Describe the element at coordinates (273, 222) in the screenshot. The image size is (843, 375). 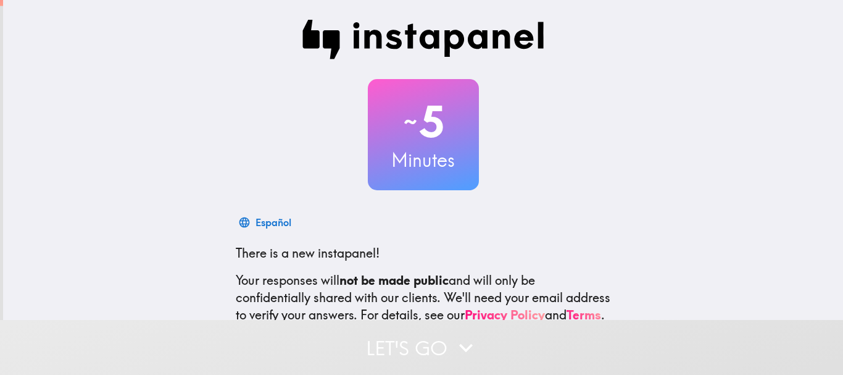
I see `div: Español` at that location.